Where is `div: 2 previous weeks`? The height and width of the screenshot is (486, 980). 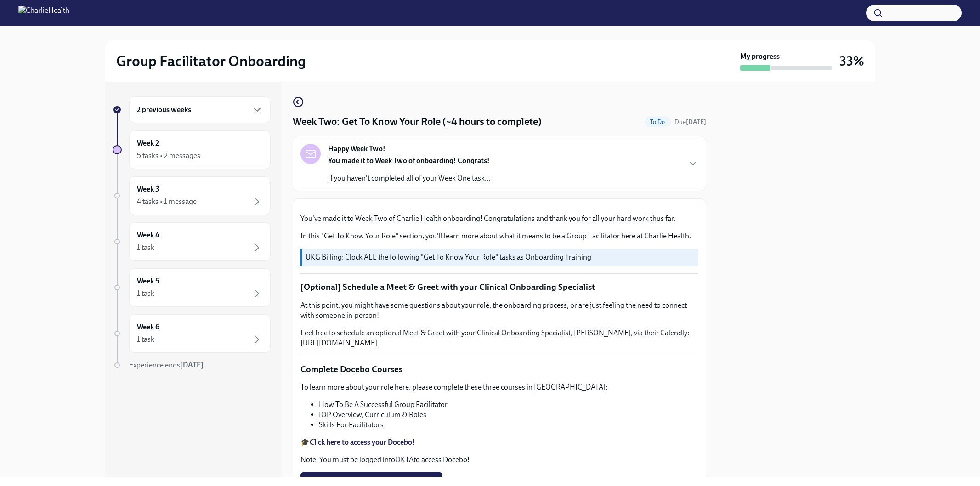
div: 2 previous weeks is located at coordinates (200, 110).